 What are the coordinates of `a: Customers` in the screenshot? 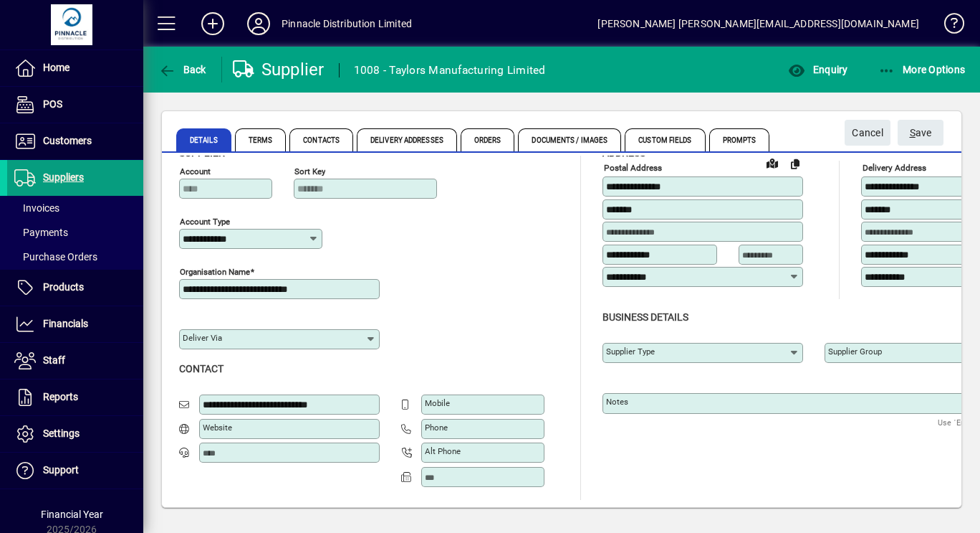 It's located at (75, 142).